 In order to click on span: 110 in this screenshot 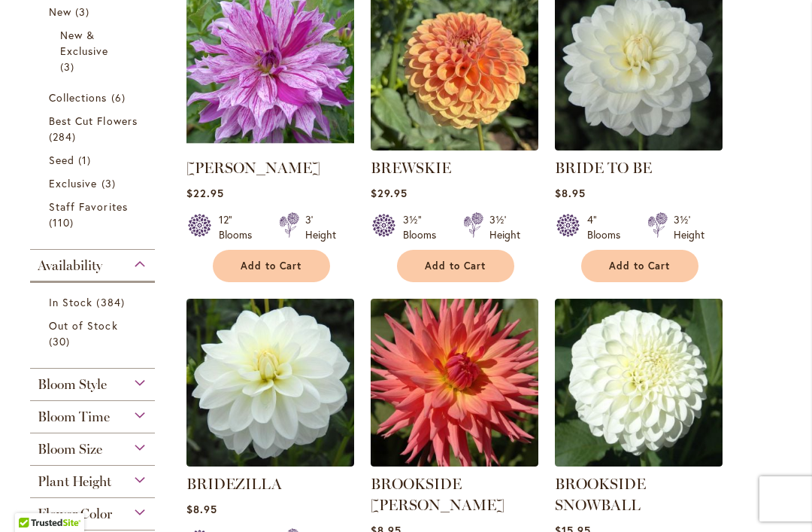, I will do `click(63, 222)`.